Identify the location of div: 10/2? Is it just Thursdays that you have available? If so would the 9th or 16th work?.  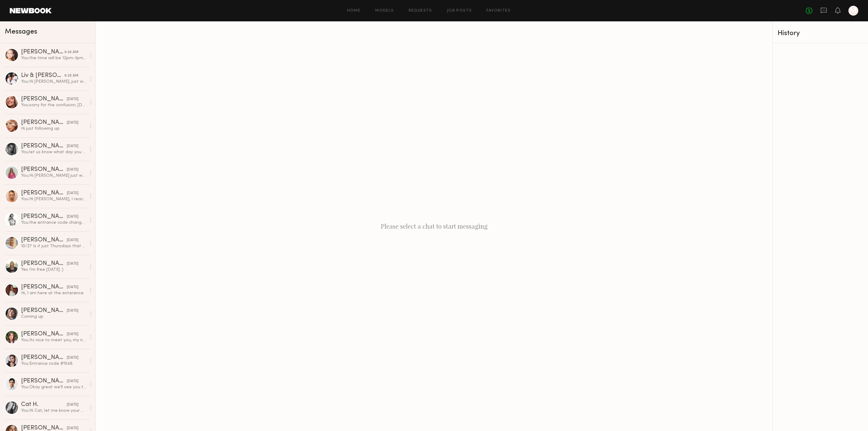
(54, 247).